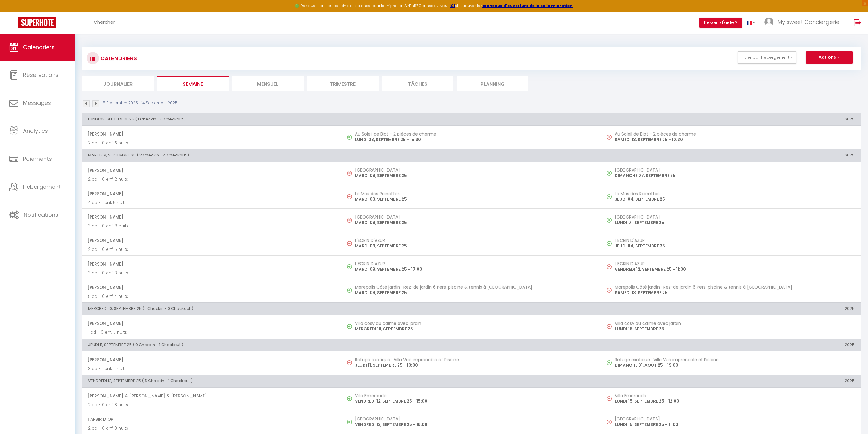  I want to click on a: ... My sweet Conciergerie, so click(803, 23).